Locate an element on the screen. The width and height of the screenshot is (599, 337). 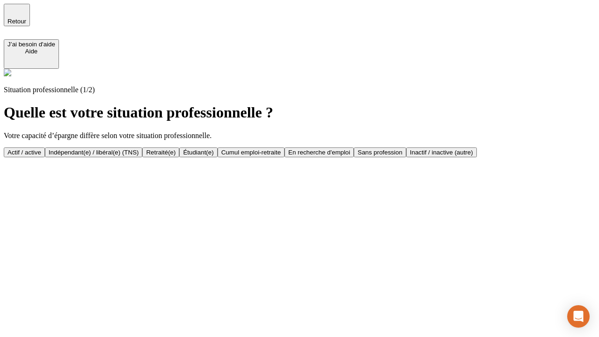
span: Retour is located at coordinates (17, 21).